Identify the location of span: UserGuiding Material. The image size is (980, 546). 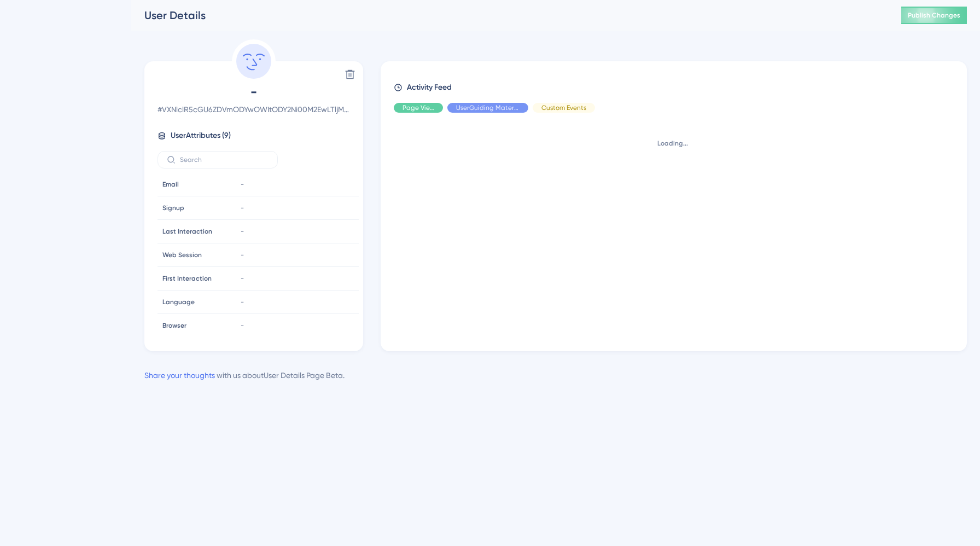
(488, 108).